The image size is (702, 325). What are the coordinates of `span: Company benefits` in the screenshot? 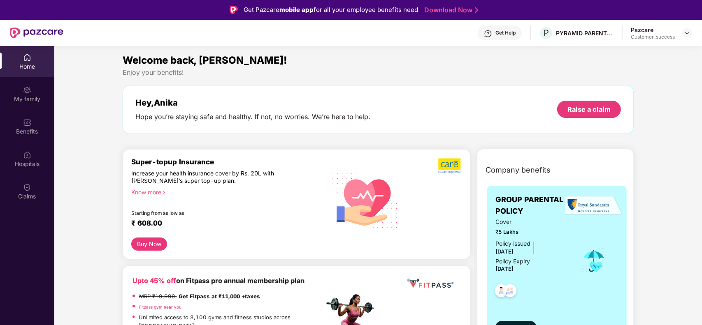 It's located at (518, 170).